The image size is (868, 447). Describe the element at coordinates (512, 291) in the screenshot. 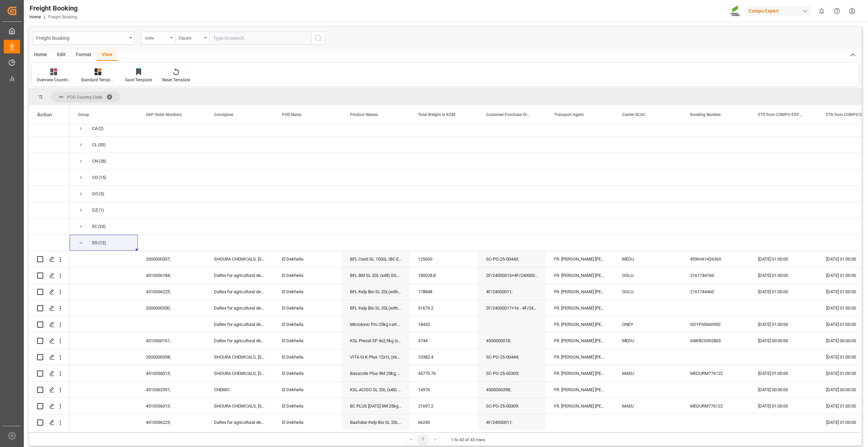

I see `div: 4F/24000011;` at that location.